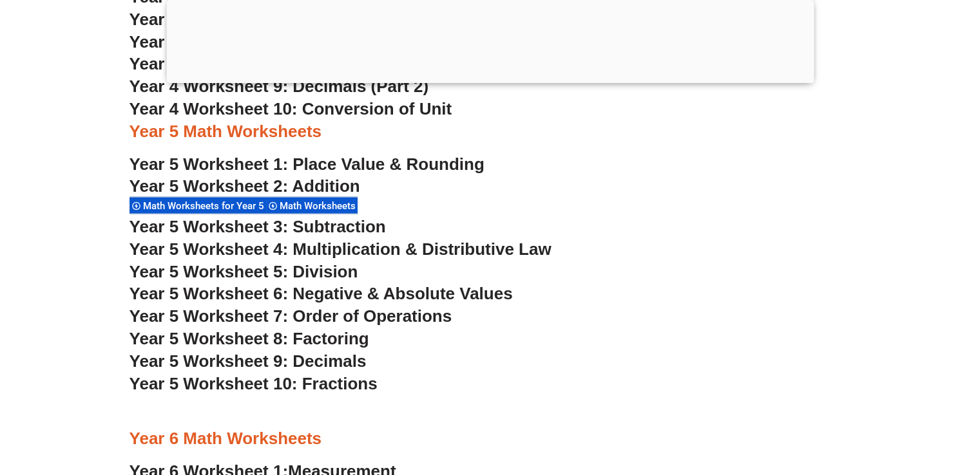 This screenshot has width=980, height=475. Describe the element at coordinates (244, 272) in the screenshot. I see `a: Year 5 Worksheet 5: Division` at that location.